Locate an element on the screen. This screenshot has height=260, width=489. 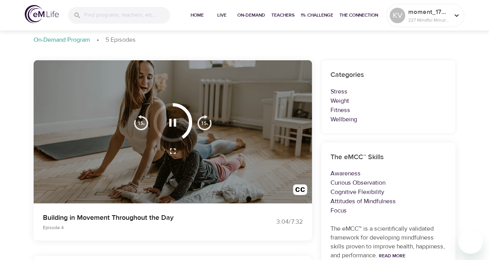
p: Fitness is located at coordinates (388, 110).